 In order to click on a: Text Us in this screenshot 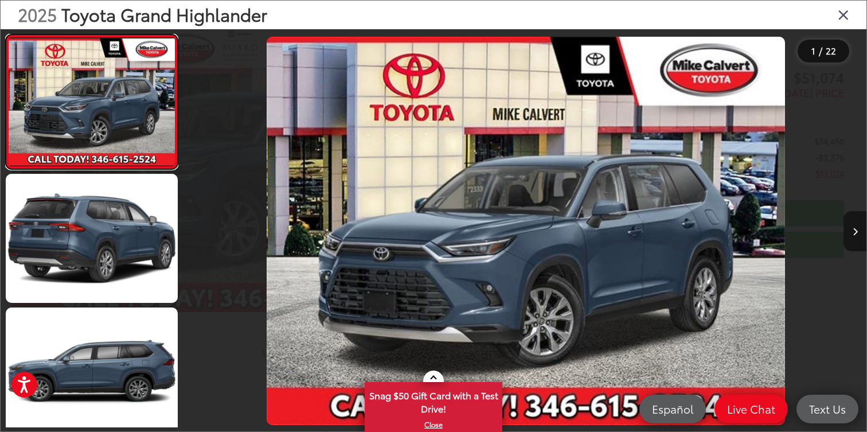, I will do `click(827, 409)`.